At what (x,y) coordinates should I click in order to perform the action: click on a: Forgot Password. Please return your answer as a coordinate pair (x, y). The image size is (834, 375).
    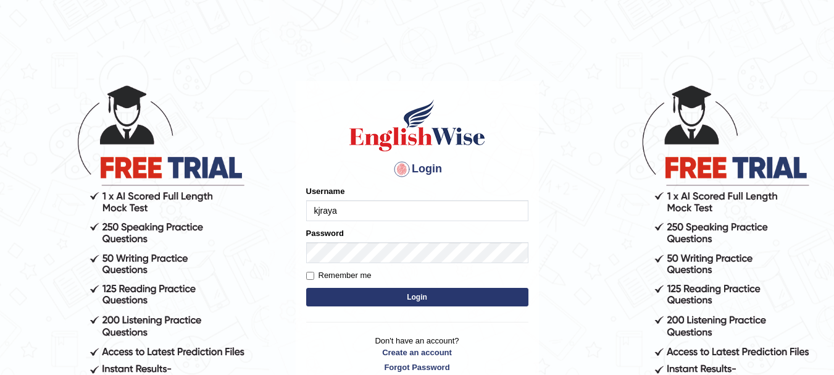
    Looking at the image, I should click on (417, 367).